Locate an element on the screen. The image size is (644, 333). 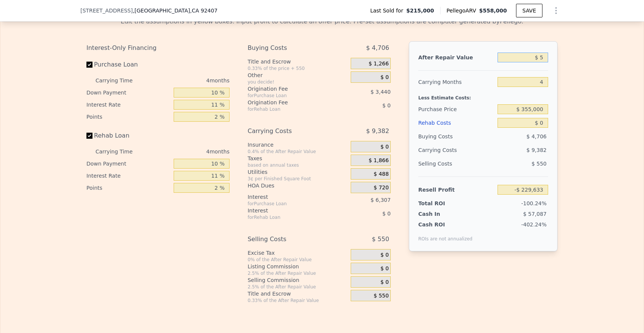
div: Excise Tax is located at coordinates (298, 253).